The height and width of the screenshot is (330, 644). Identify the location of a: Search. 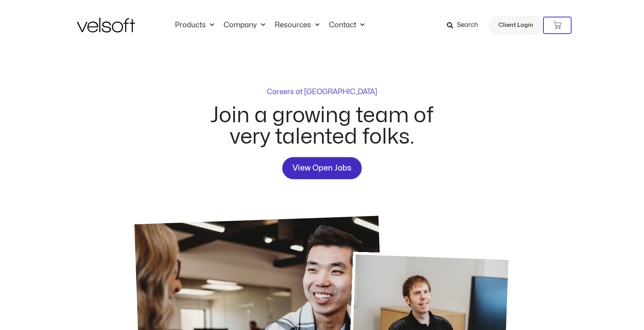
(465, 26).